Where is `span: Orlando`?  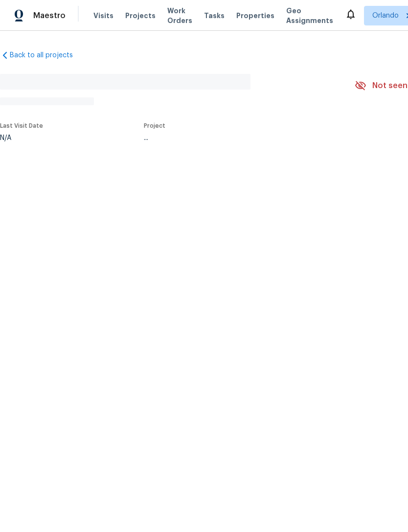
span: Orlando is located at coordinates (385, 16).